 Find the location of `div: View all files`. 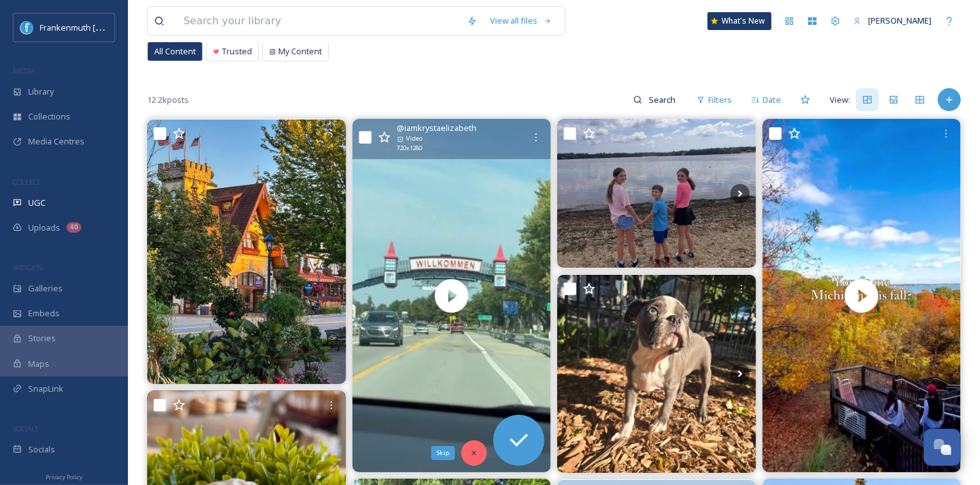

div: View all files is located at coordinates (521, 20).